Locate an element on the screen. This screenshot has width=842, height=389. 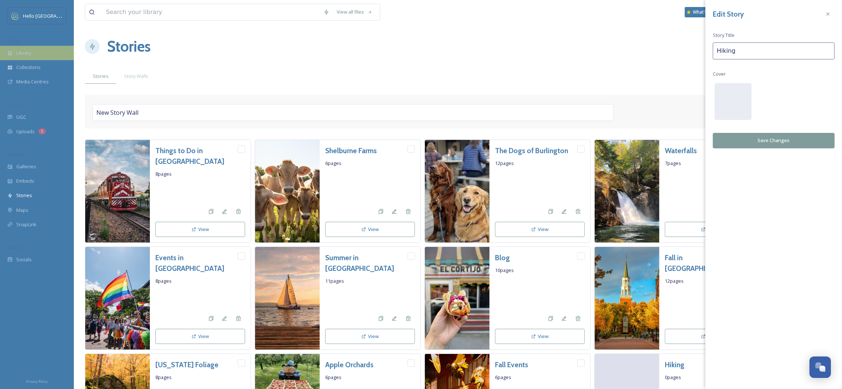
a: Hiking is located at coordinates (675, 365).